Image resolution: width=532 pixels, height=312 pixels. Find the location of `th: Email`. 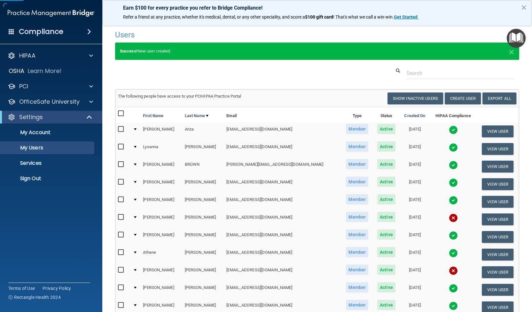

th: Email is located at coordinates (282, 115).